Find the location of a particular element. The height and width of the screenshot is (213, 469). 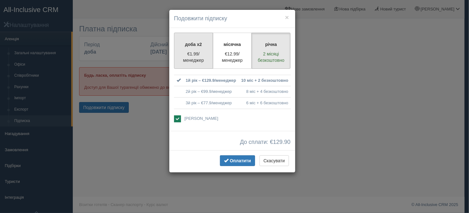

p: €12.99/менеджер is located at coordinates (232, 57).